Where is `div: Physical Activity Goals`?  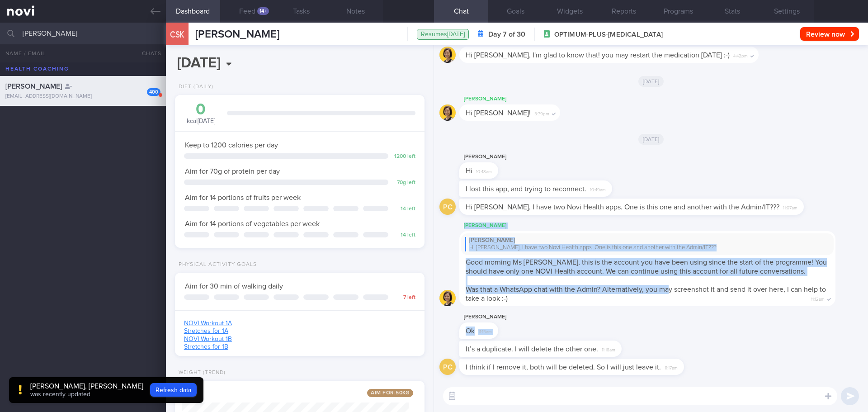
div: Physical Activity Goals is located at coordinates (216, 265).